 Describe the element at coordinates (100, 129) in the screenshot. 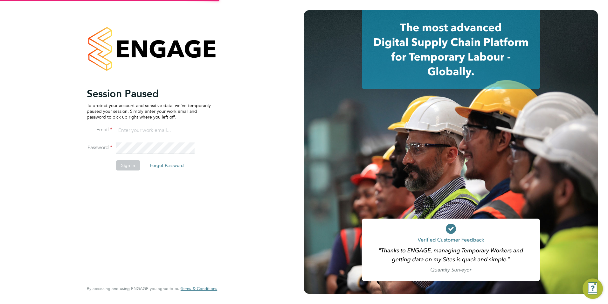

I see `label: Email` at that location.